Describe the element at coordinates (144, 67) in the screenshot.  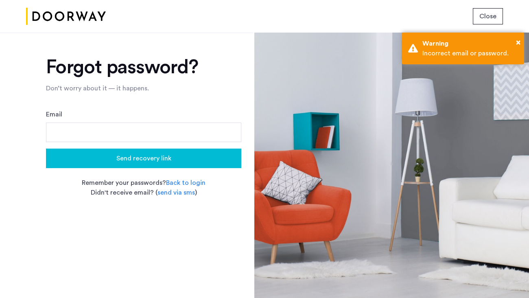
I see `div: Forgot password?` at that location.